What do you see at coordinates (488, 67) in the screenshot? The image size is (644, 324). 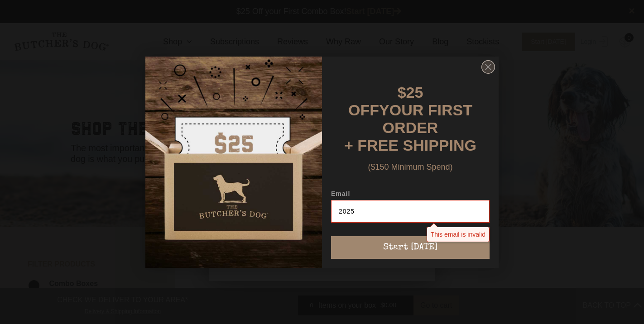 I see `button: Close dialog` at bounding box center [488, 67].